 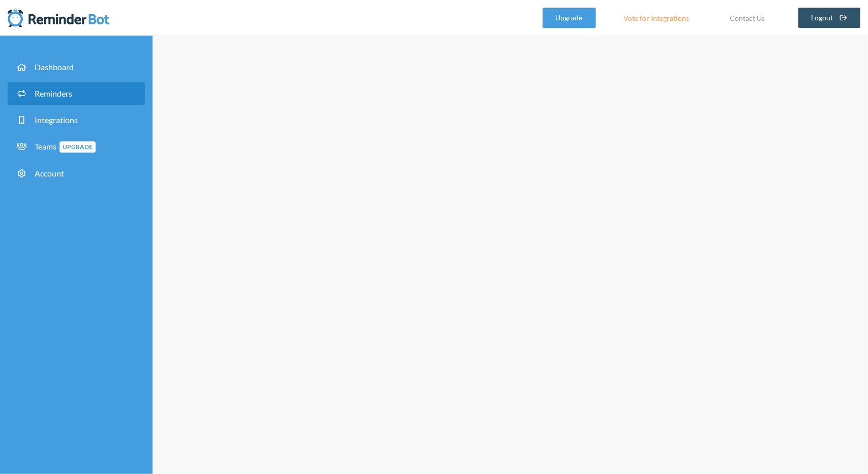 What do you see at coordinates (76, 146) in the screenshot?
I see `a: TeamsUpgrade` at bounding box center [76, 146].